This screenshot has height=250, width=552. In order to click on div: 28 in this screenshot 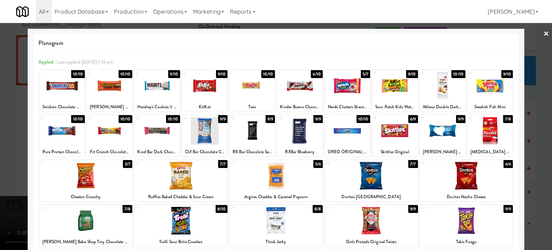, I will do `click(253, 208)`.